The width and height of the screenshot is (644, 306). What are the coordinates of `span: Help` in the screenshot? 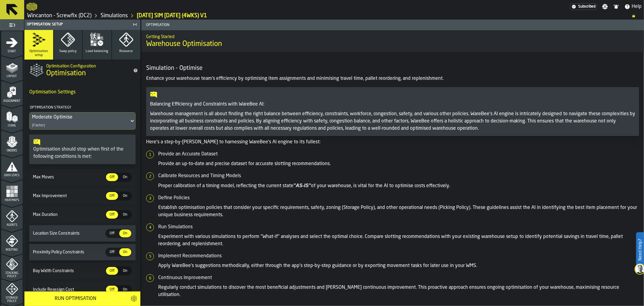 It's located at (637, 7).